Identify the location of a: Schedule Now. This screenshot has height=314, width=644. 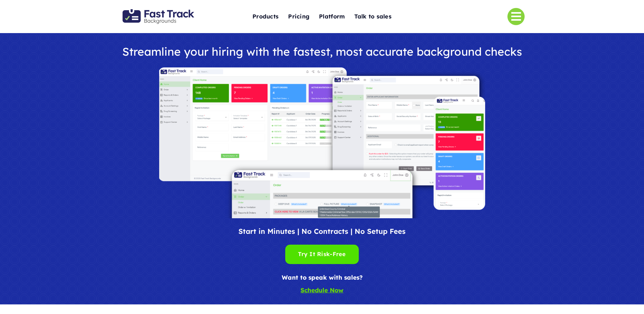
(322, 290).